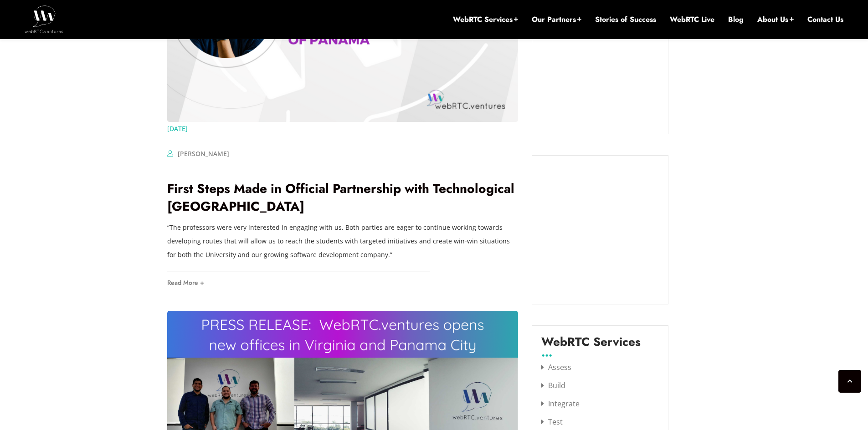  Describe the element at coordinates (775, 20) in the screenshot. I see `a: About Us` at that location.